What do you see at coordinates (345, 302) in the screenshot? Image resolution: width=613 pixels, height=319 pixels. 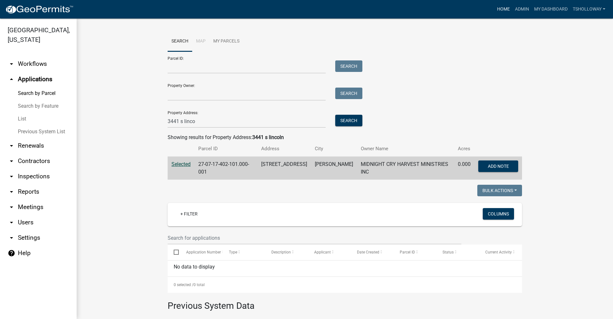 I see `h3: Previous System Data` at bounding box center [345, 302].